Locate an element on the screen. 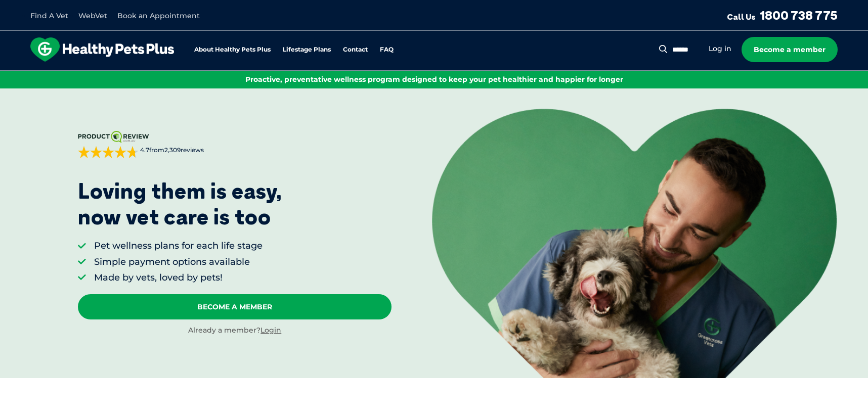 This screenshot has width=868, height=416. button: Search is located at coordinates (664, 49).